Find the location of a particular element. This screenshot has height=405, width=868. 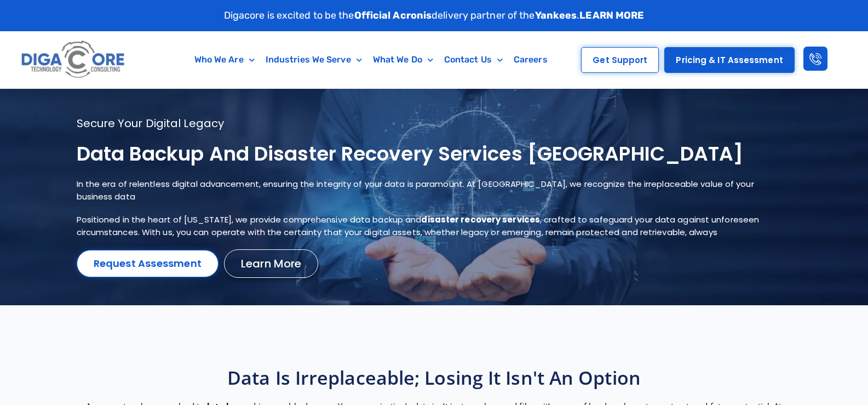

a: Learn More is located at coordinates (271, 264).